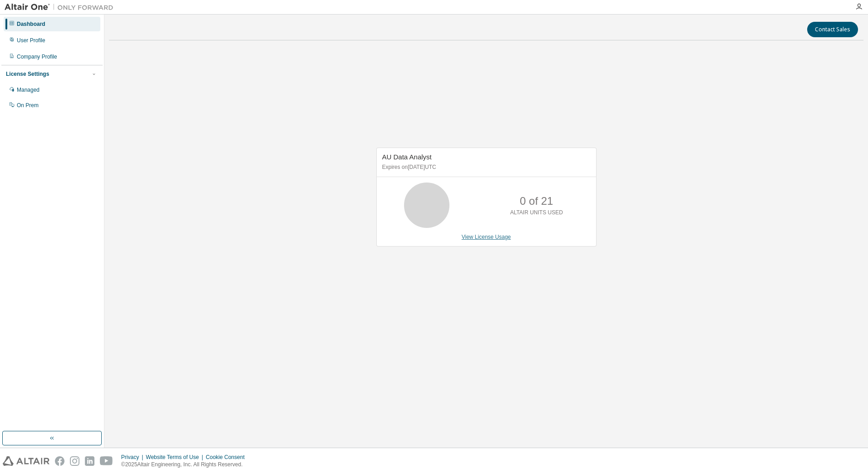 The image size is (868, 474). I want to click on div: Cookie Consent, so click(228, 457).